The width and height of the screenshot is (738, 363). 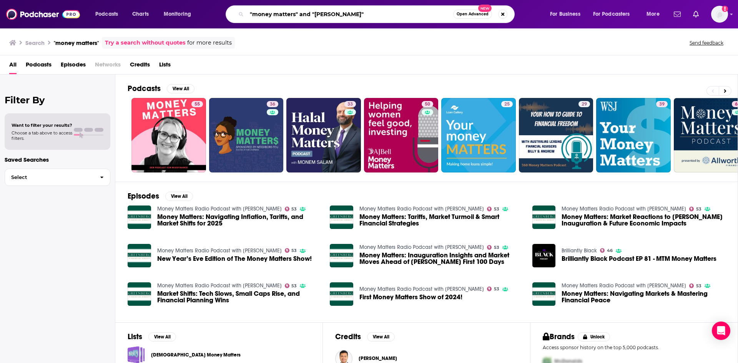 What do you see at coordinates (634, 348) in the screenshot?
I see `p: Access sponsor history on the top 5,000 podcasts.` at bounding box center [634, 348].